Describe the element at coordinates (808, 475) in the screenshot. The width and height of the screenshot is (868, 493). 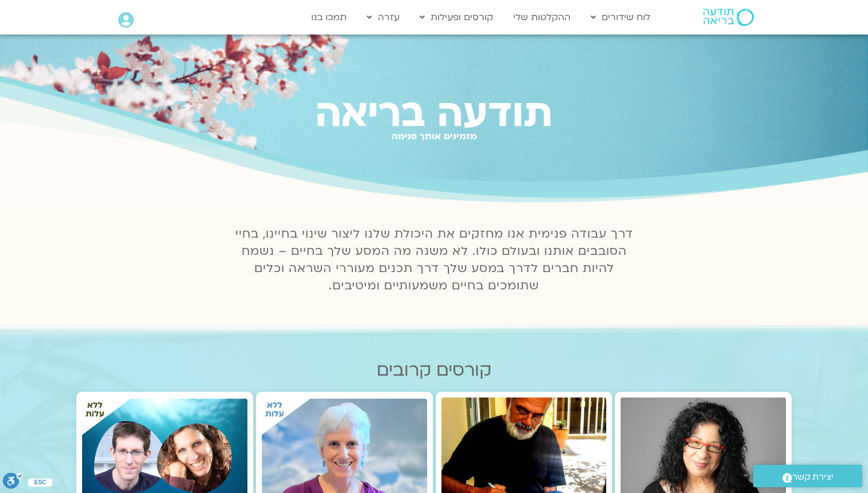
I see `a: יצירת קשר` at that location.